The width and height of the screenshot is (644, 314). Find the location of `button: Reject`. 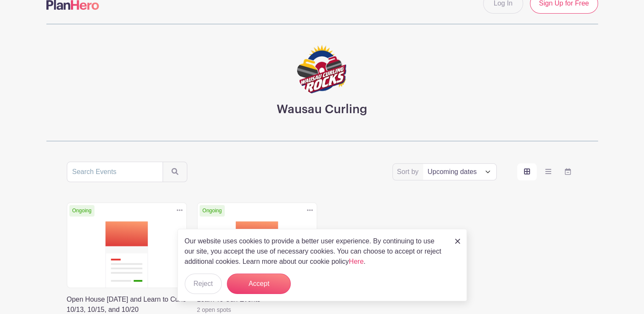

button: Reject is located at coordinates (203, 284).